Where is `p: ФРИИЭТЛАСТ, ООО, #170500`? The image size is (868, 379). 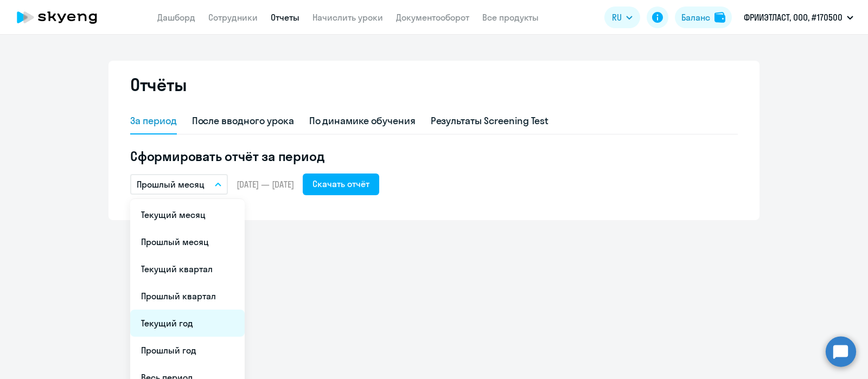
p: ФРИИЭТЛАСТ, ООО, #170500 is located at coordinates (793, 17).